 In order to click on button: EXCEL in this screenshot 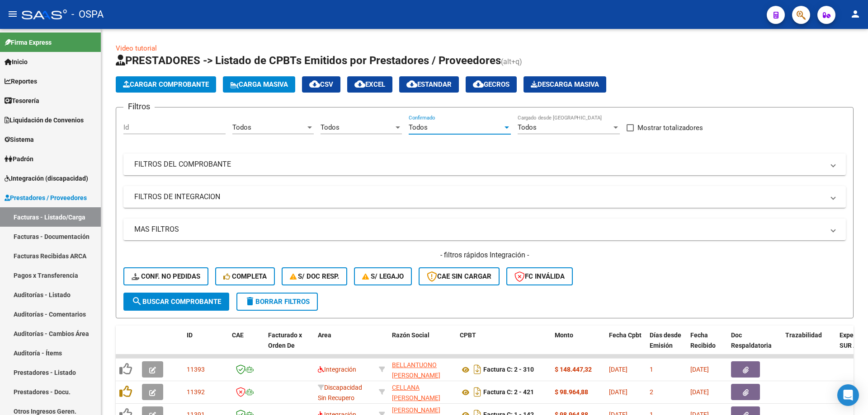, I will do `click(370, 84)`.